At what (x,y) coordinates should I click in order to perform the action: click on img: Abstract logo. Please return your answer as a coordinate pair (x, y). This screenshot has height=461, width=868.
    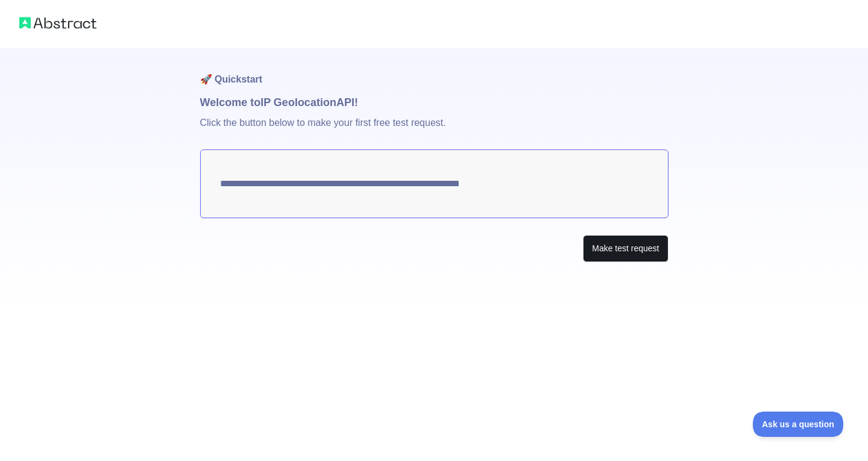
    Looking at the image, I should click on (58, 23).